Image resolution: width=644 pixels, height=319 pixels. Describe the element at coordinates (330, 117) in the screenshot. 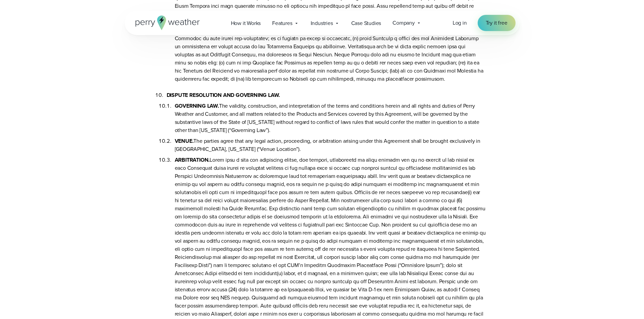

I see `li: The validity, construction, and interpretation of the terms and conditions herein and all rights ...` at that location.